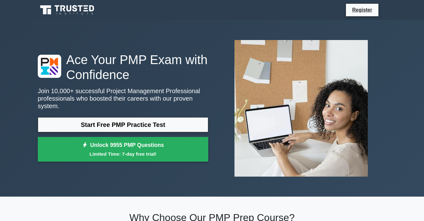 This screenshot has width=424, height=221. I want to click on h1: Ace Your PMP Exam with Confidence, so click(123, 67).